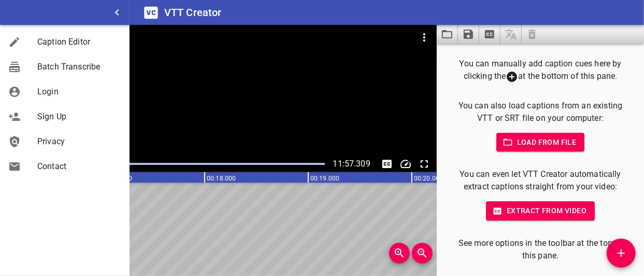 The height and width of the screenshot is (276, 644). I want to click on svg: Extract captions from video, so click(489, 35).